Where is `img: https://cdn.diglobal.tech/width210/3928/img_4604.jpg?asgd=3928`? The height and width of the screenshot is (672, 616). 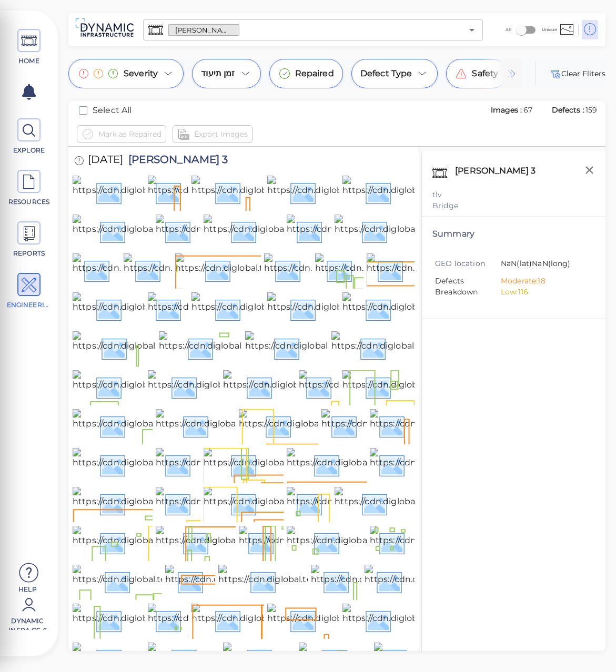 img: https://cdn.diglobal.tech/width210/3928/img_4604.jpg?asgd=3928 is located at coordinates (266, 309).